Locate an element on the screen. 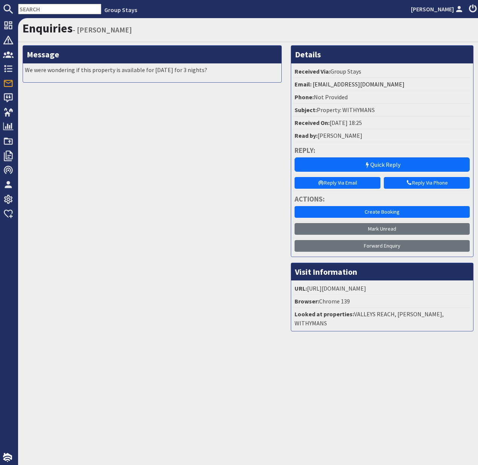  h3: Visit Information is located at coordinates (382, 271).